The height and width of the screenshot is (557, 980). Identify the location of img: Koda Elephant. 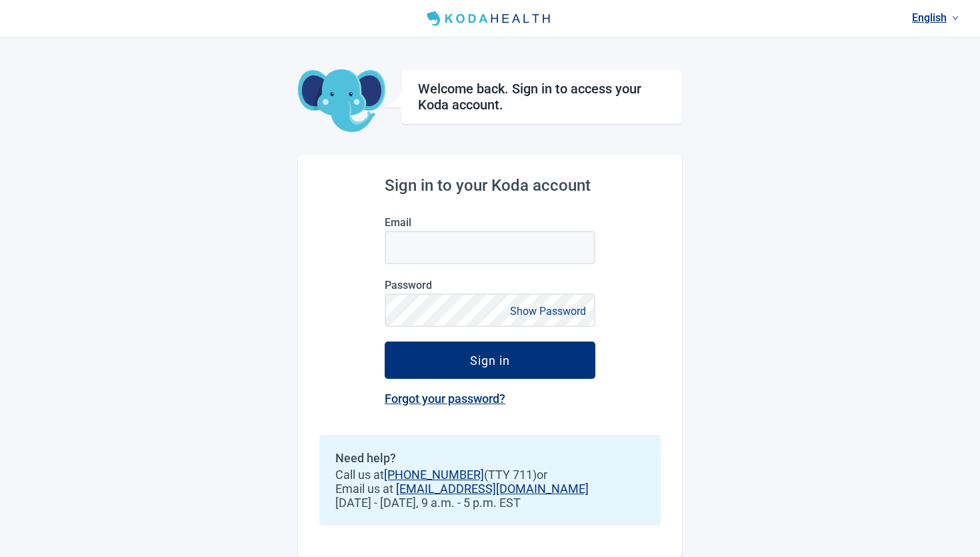
(342, 102).